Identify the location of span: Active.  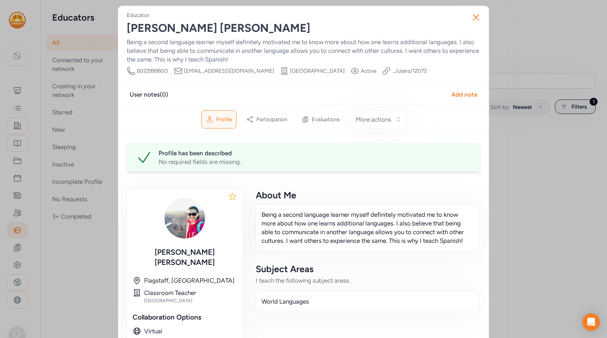
(368, 71).